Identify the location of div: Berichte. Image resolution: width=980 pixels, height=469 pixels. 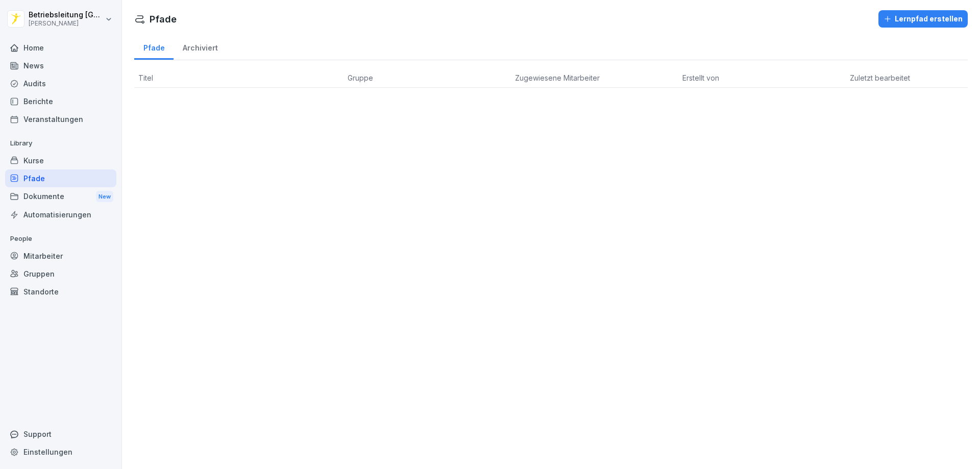
(61, 101).